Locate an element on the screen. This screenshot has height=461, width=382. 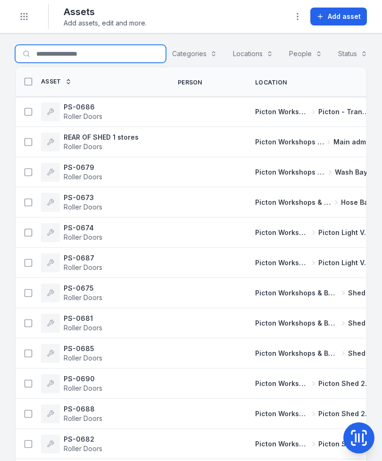
span: Location is located at coordinates (271, 83).